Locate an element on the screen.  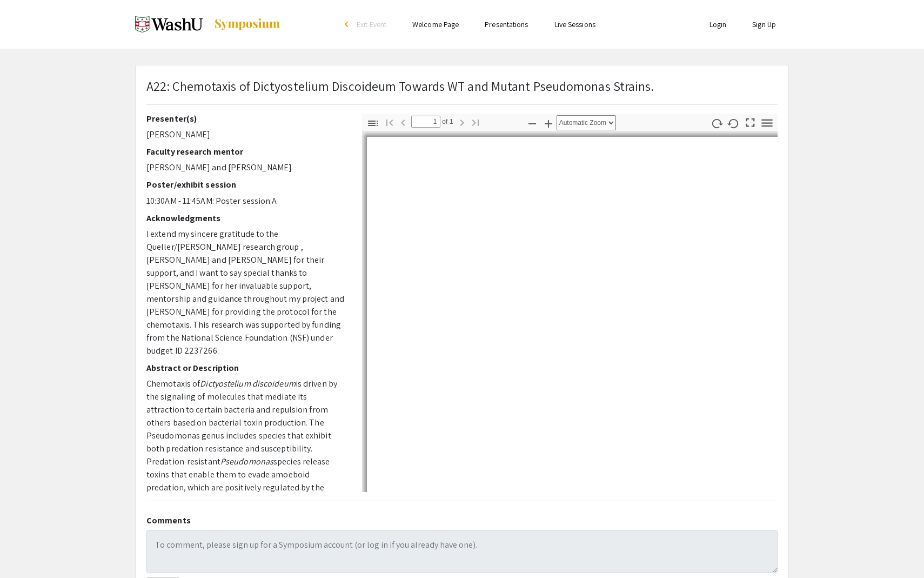
button: Tools is located at coordinates (767, 123).